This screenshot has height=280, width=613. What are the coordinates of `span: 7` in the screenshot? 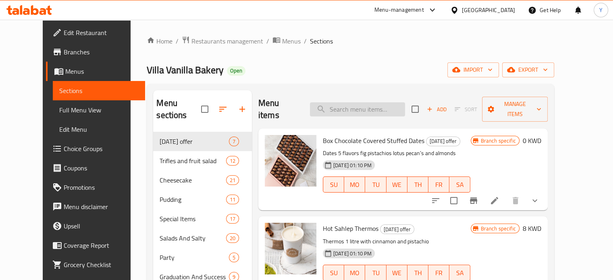 It's located at (234, 141).